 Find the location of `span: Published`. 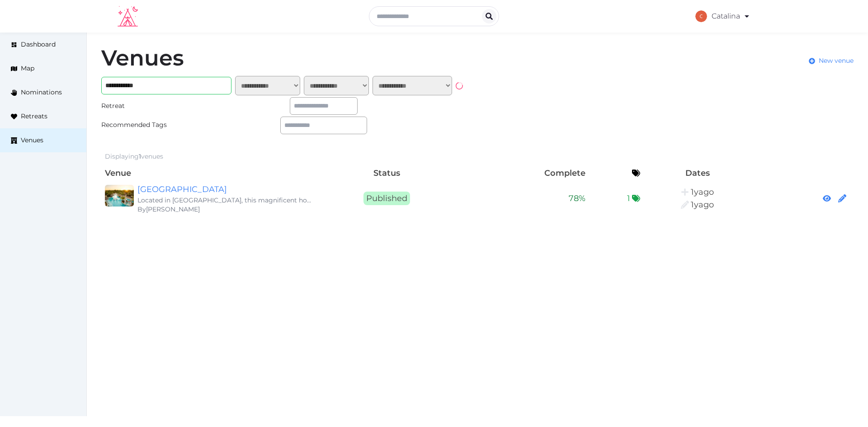

span: Published is located at coordinates (387, 198).